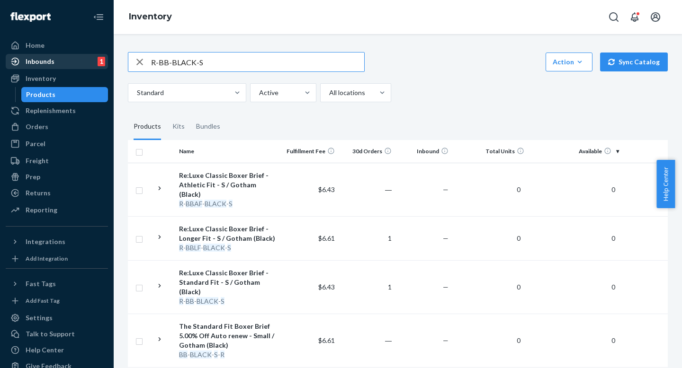  I want to click on a: Replenishments, so click(57, 111).